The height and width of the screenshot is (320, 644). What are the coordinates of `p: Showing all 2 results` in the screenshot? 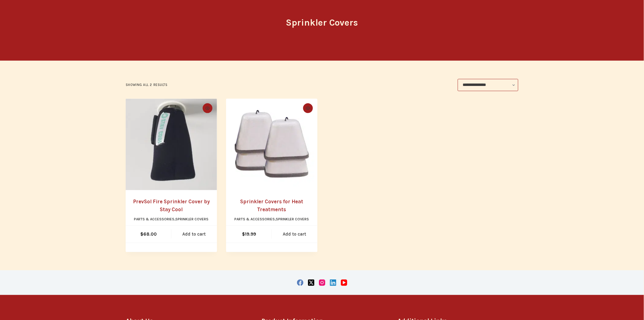 It's located at (147, 85).